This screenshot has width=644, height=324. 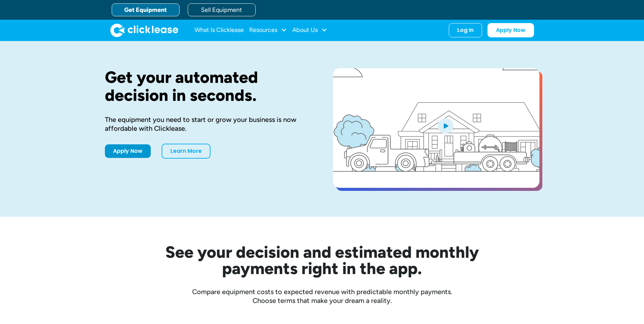 I want to click on a: Sell Equipment, so click(x=222, y=10).